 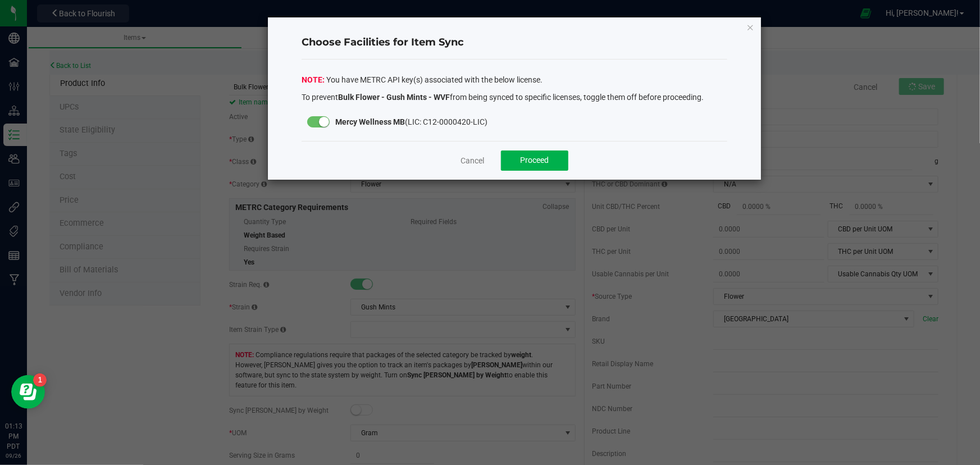 I want to click on a: Cancel, so click(x=472, y=160).